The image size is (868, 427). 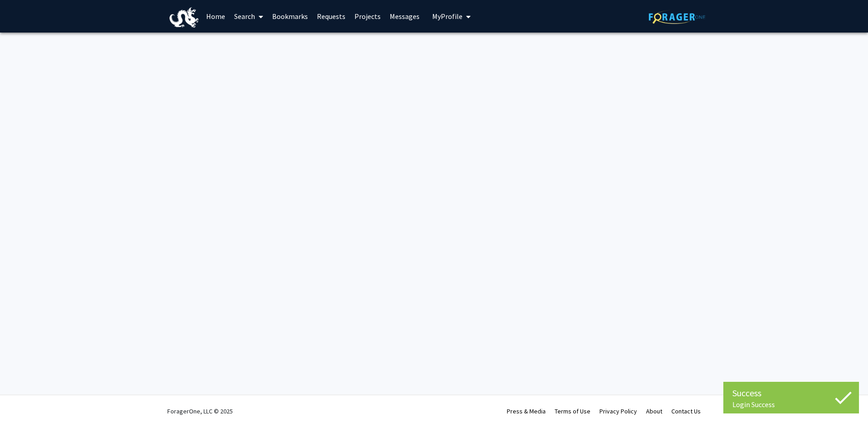 What do you see at coordinates (791, 404) in the screenshot?
I see `div: Login Success` at bounding box center [791, 404].